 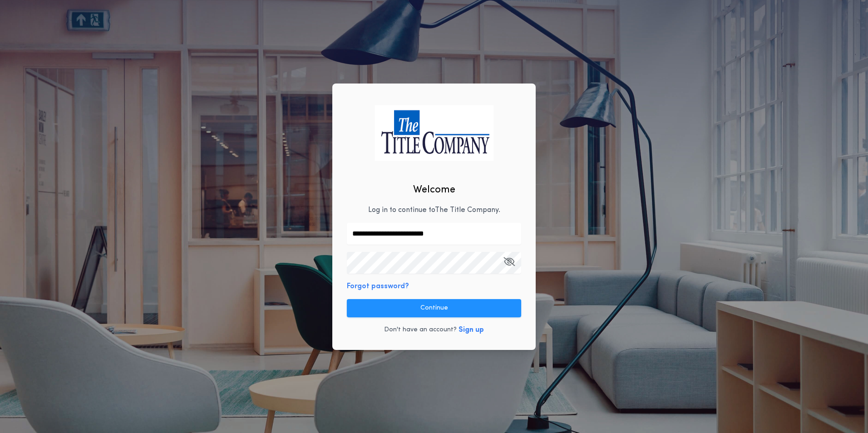 What do you see at coordinates (434, 190) in the screenshot?
I see `h2: Welcome` at bounding box center [434, 190].